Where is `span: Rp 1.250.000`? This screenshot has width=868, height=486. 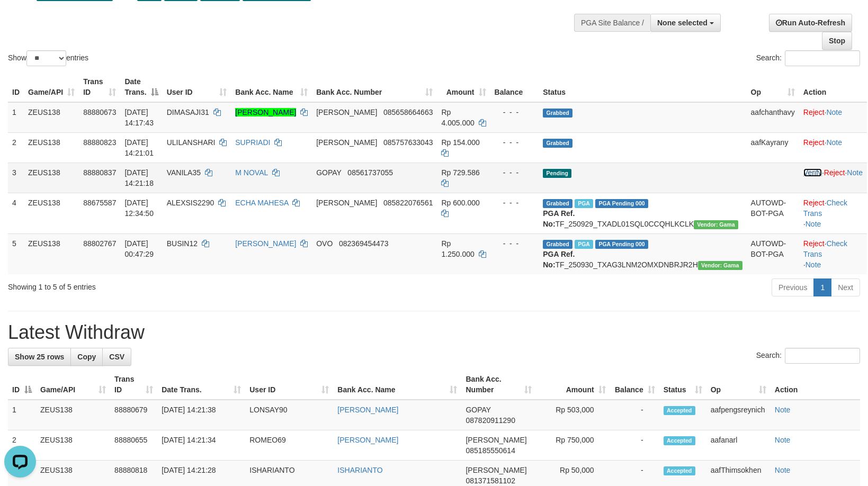
span: Rp 1.250.000 is located at coordinates (458, 249).